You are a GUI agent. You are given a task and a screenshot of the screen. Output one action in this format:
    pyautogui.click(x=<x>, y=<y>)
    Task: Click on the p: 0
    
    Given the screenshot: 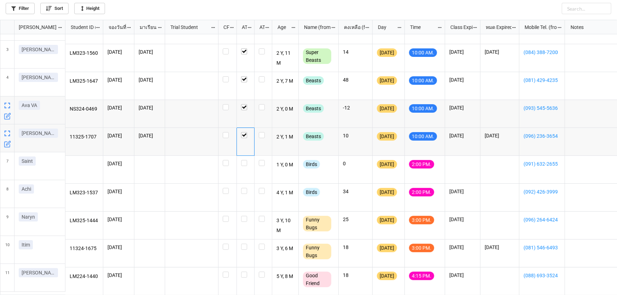 What is the action you would take?
    pyautogui.click(x=355, y=164)
    